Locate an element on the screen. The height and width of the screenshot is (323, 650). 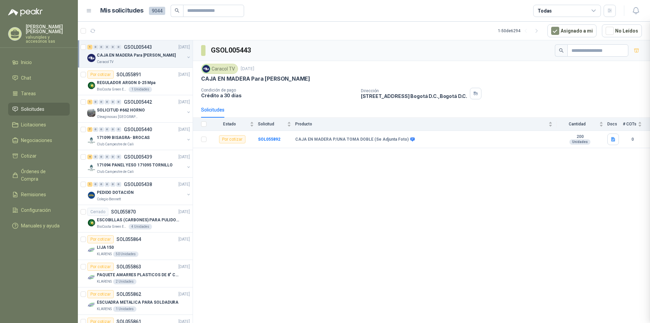
a: Chat is located at coordinates (39, 78).